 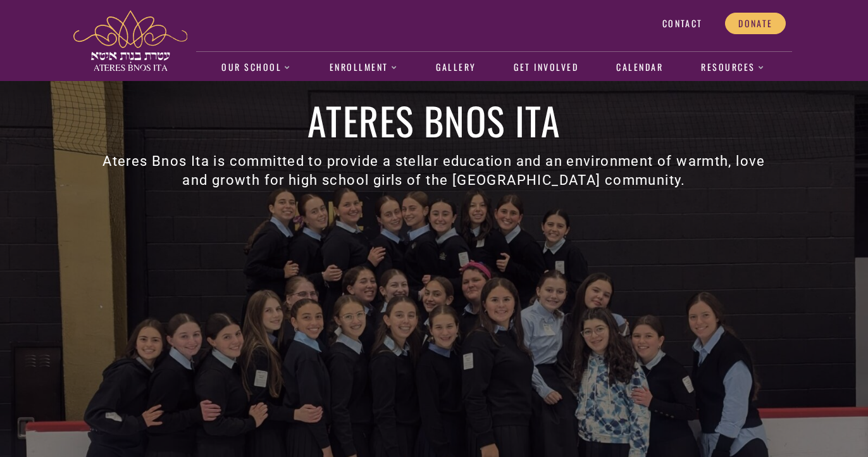 What do you see at coordinates (256, 67) in the screenshot?
I see `a: Our School` at bounding box center [256, 67].